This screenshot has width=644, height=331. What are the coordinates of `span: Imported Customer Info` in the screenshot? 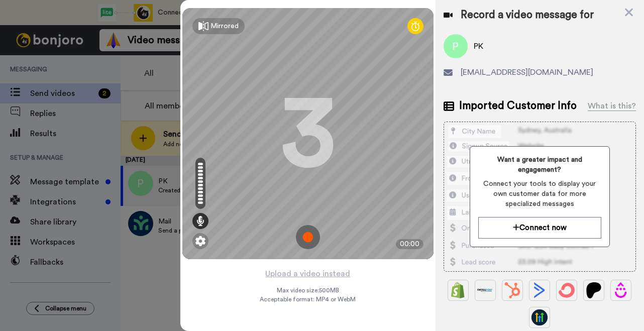 It's located at (518, 106).